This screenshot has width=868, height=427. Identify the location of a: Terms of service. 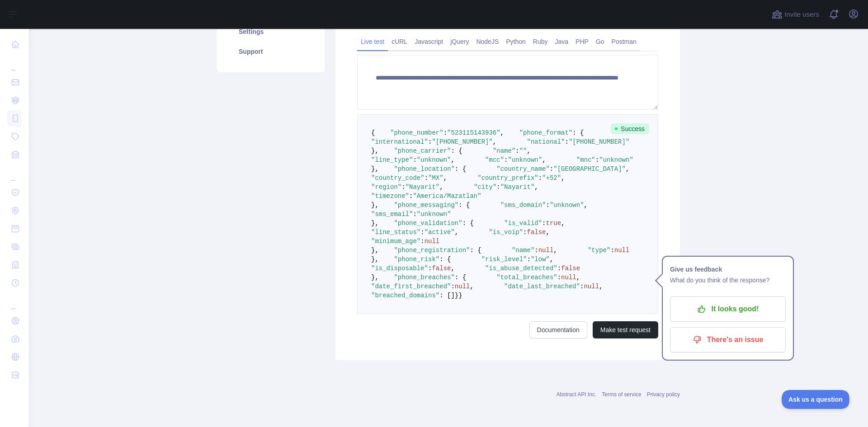
(621, 395).